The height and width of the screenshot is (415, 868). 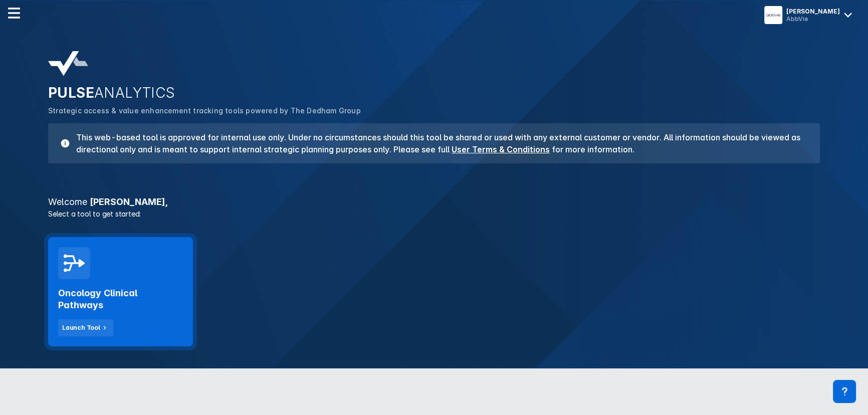 I want to click on img: menu--horizontal.svg, so click(x=14, y=13).